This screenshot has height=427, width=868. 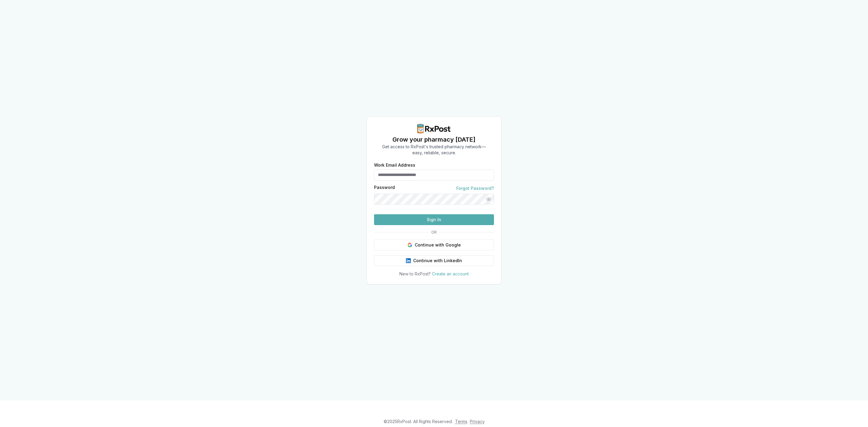 What do you see at coordinates (450, 273) in the screenshot?
I see `a: Create an account` at bounding box center [450, 273].